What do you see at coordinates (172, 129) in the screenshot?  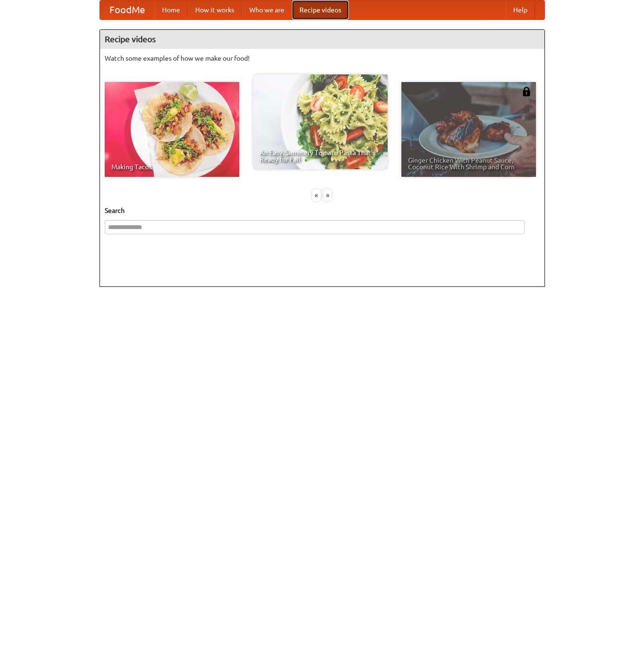 I see `a: Making Tacos` at bounding box center [172, 129].